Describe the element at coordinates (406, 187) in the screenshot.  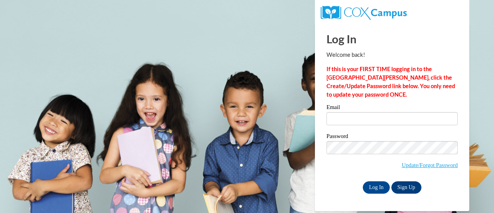
I see `a: Sign Up` at that location.